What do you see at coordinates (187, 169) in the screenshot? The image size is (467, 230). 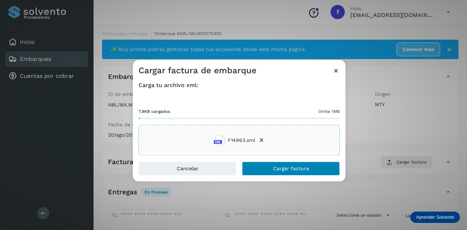 I see `button: Cancelar` at bounding box center [187, 169].